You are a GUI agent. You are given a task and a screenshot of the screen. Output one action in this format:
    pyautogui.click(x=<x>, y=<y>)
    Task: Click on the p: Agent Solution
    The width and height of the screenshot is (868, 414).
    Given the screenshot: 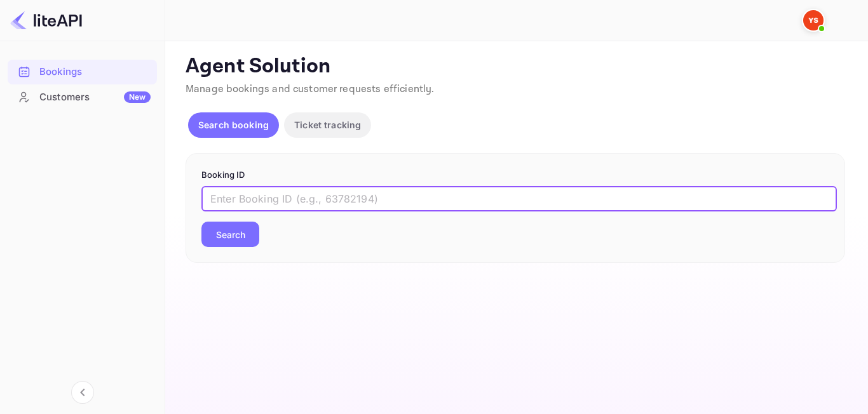 What is the action you would take?
    pyautogui.click(x=516, y=67)
    